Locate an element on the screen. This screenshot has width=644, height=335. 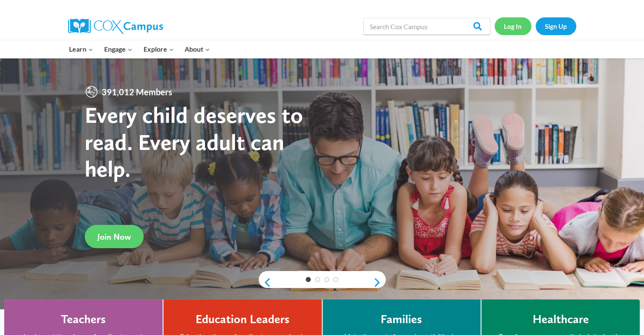
a: 4 is located at coordinates (336, 279).